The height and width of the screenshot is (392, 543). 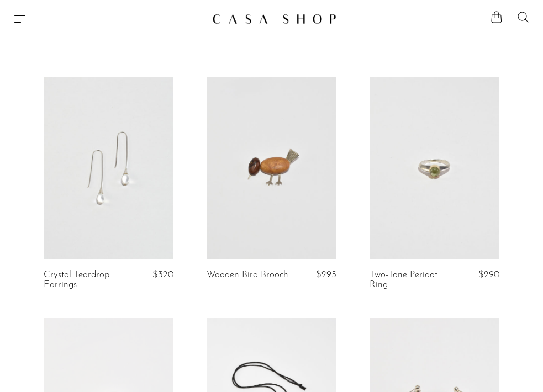 What do you see at coordinates (20, 19) in the screenshot?
I see `button: Menu` at bounding box center [20, 19].